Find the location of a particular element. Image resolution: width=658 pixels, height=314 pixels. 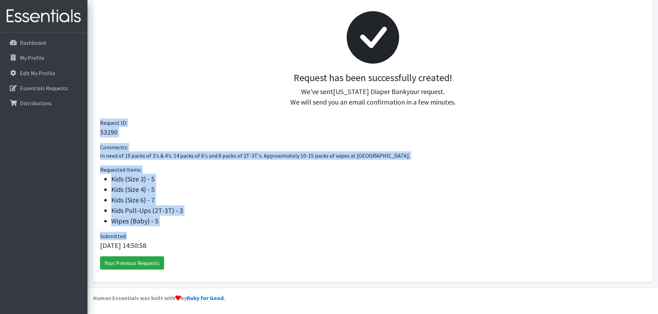

a: Ruby for Good is located at coordinates (205, 298).